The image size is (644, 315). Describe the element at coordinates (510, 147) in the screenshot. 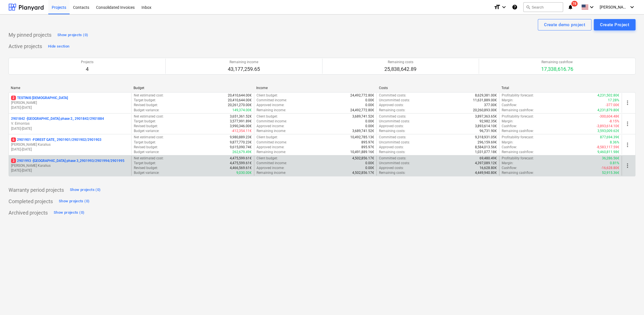

I see `p: Cashflow :` at that location.